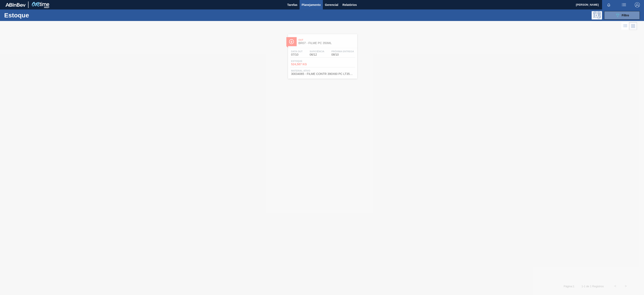 Image resolution: width=644 pixels, height=295 pixels. I want to click on span: Gerencial, so click(332, 5).